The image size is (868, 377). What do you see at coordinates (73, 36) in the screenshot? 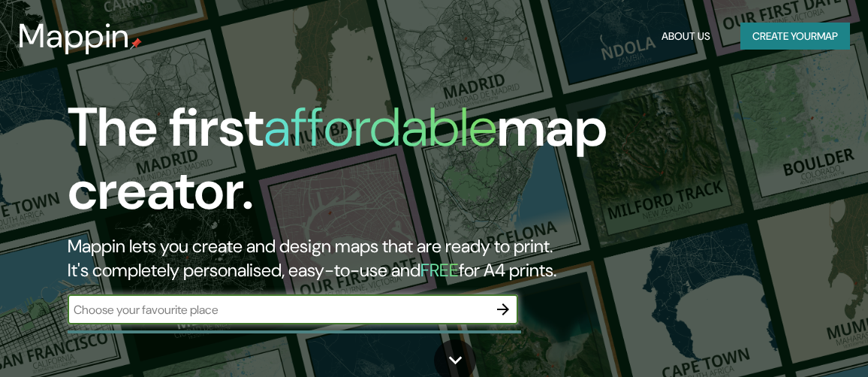
I see `h3: Mappin` at bounding box center [73, 36].